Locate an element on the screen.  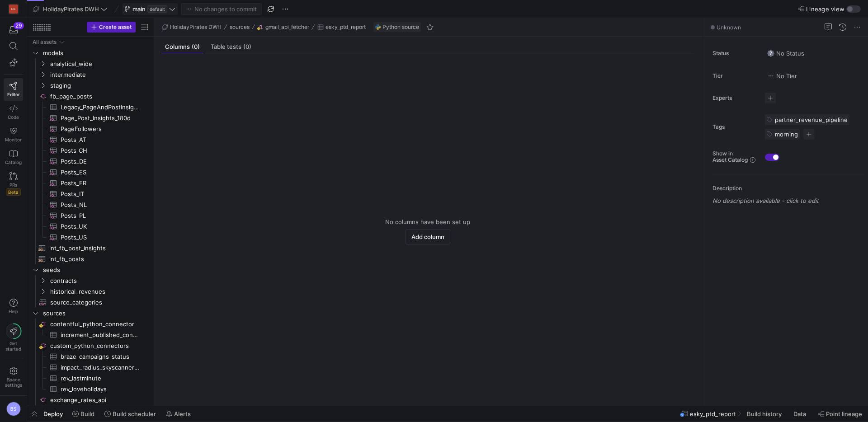
a: Posts_IT​​​​​​​​​ is located at coordinates (90, 194).